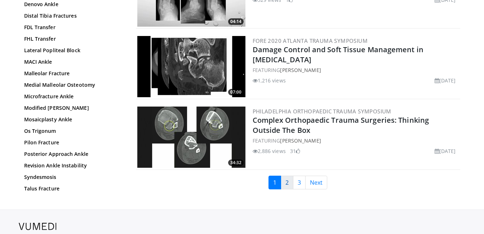 Image resolution: width=484 pixels, height=234 pixels. What do you see at coordinates (73, 16) in the screenshot?
I see `a: Distal Tibia Fractures` at bounding box center [73, 16].